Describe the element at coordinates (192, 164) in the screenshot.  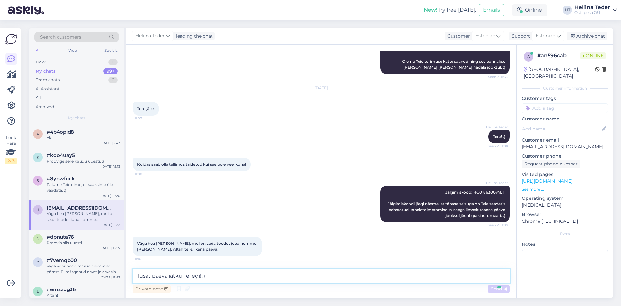
I see `span: Kuidas saab olla tellimus täidetud kui see pole veel kohal` at that location.